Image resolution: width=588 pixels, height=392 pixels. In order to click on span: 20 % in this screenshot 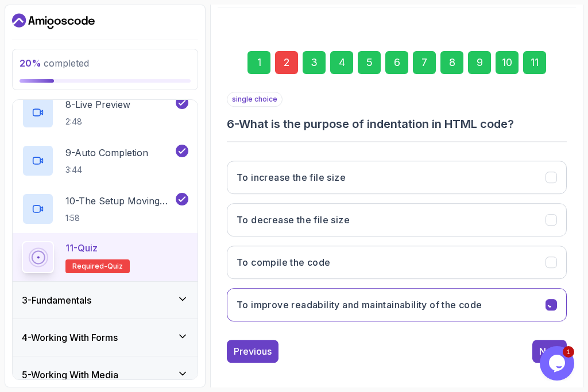, I will do `click(30, 64)`.